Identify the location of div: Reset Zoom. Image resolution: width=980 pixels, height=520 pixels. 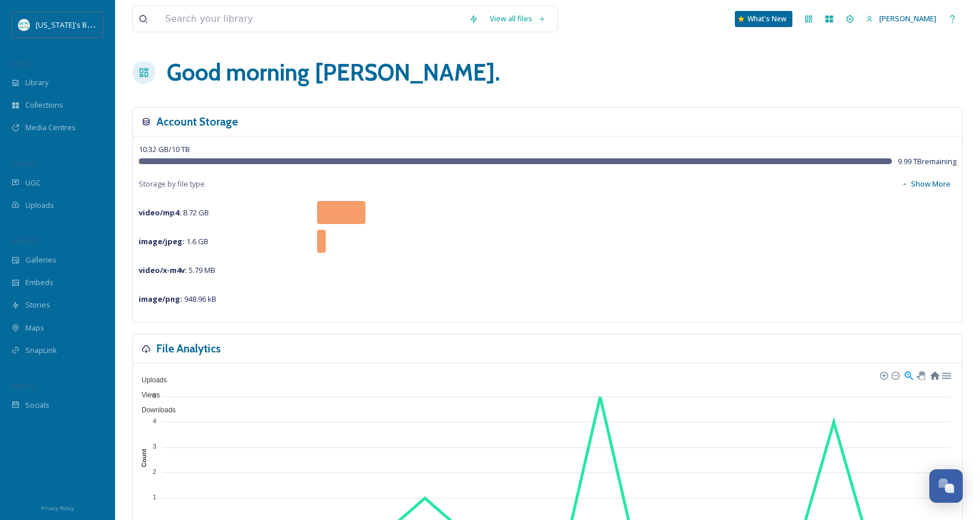
(934, 374).